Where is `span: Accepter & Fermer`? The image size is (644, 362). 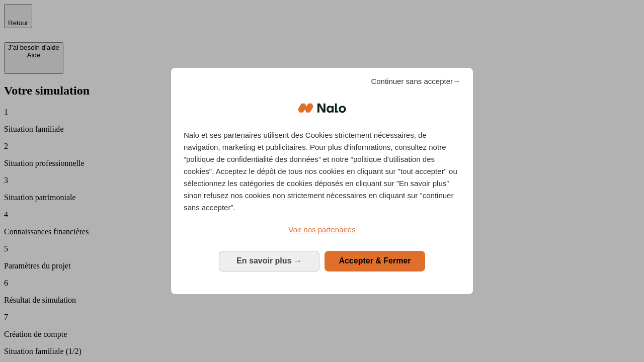
span: Accepter & Fermer is located at coordinates (374, 261).